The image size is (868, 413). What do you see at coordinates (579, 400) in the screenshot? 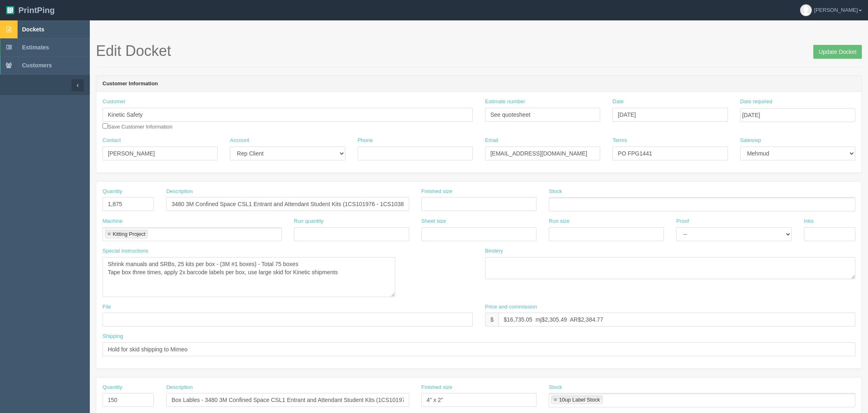
I see `div: 10up Label Stock` at bounding box center [579, 400].